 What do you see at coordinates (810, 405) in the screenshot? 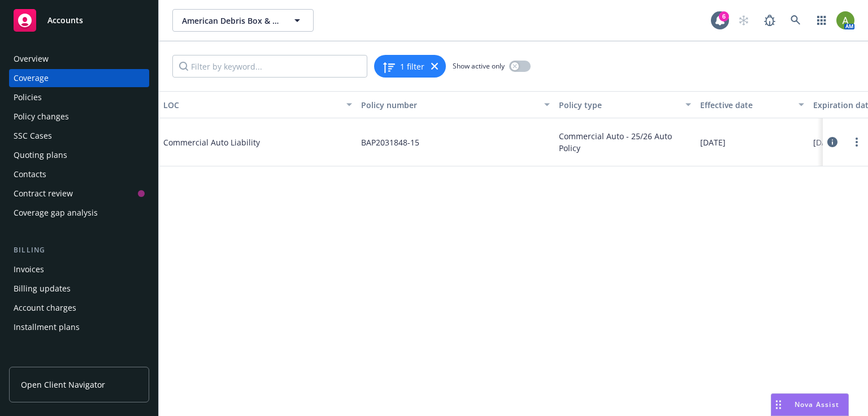
I see `button: Nova Assist` at bounding box center [810, 405].